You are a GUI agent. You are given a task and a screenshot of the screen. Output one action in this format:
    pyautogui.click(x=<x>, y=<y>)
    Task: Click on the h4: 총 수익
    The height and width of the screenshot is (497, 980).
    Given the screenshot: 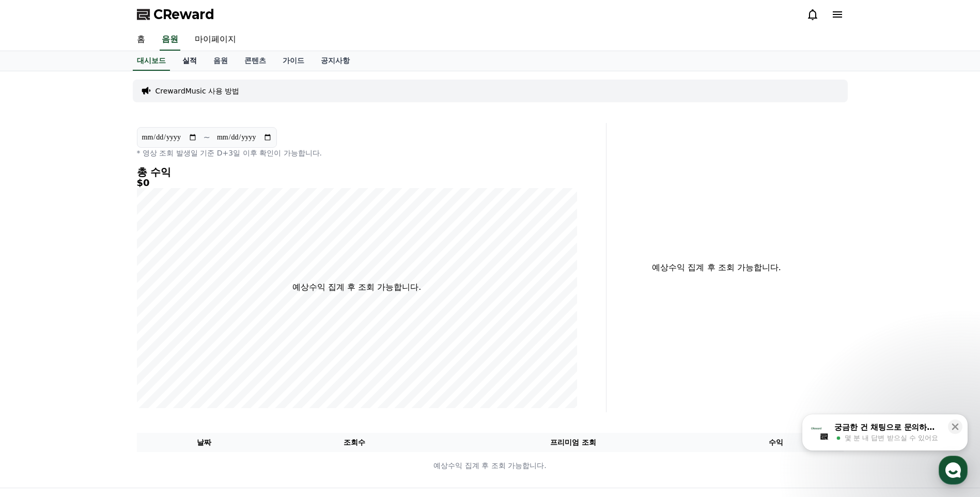 What is the action you would take?
    pyautogui.click(x=357, y=172)
    